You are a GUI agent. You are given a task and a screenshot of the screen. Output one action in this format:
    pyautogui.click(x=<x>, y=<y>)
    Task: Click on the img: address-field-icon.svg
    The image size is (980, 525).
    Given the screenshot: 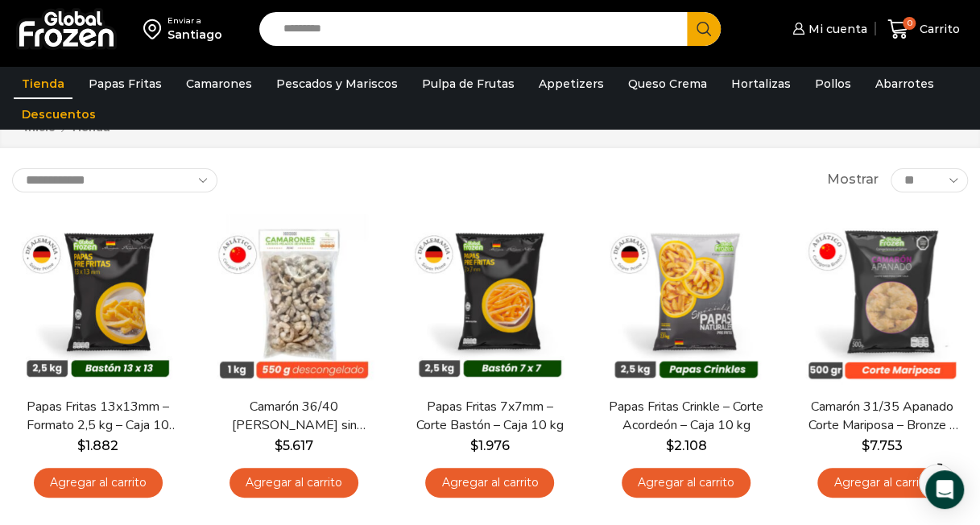 What is the action you would take?
    pyautogui.click(x=156, y=29)
    